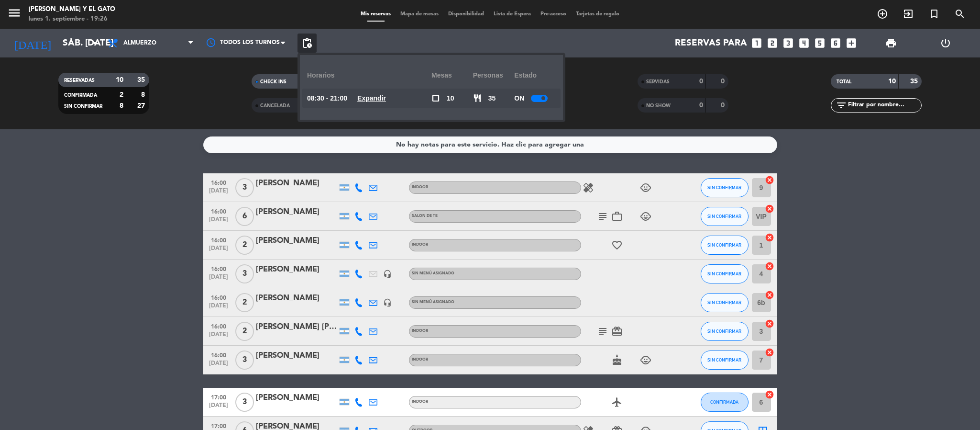 Image resolution: width=980 pixels, height=430 pixels. I want to click on div: LOG OUT, so click(946, 43).